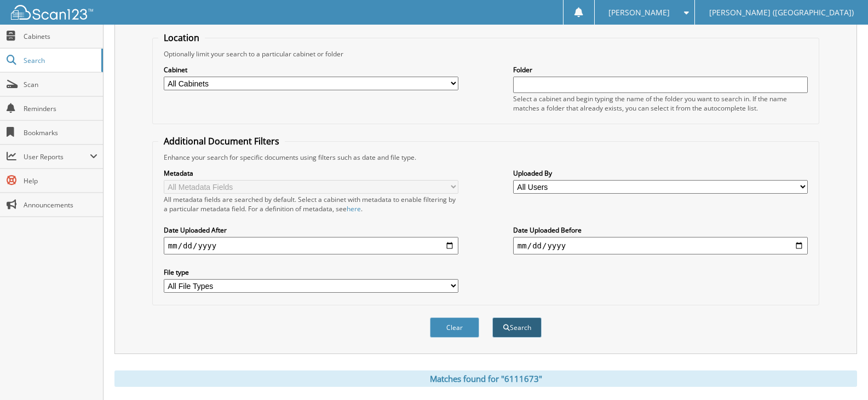 The width and height of the screenshot is (868, 400). What do you see at coordinates (660, 173) in the screenshot?
I see `label: Uploaded By` at bounding box center [660, 173].